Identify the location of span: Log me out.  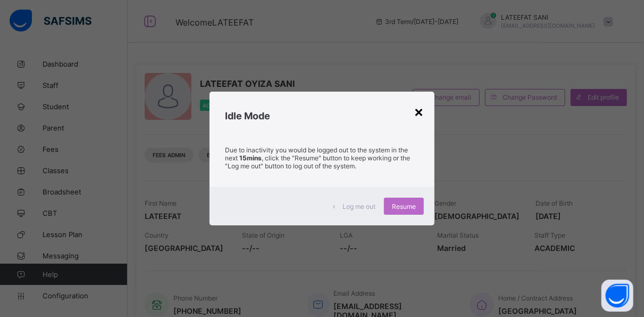
(359, 206).